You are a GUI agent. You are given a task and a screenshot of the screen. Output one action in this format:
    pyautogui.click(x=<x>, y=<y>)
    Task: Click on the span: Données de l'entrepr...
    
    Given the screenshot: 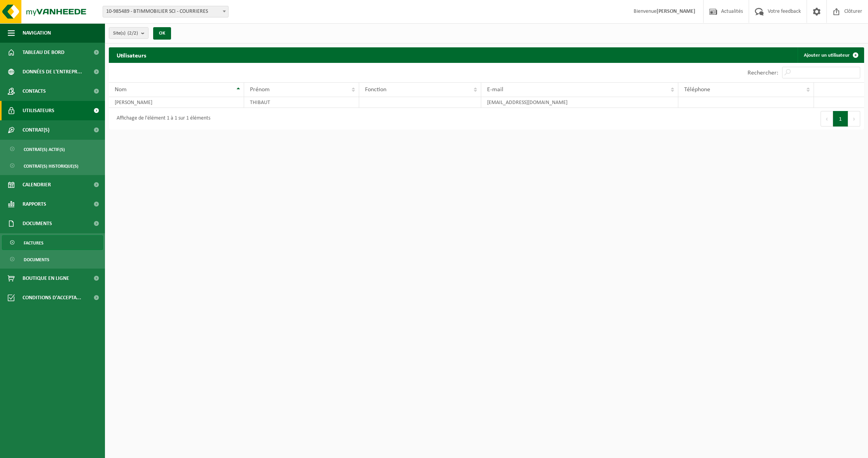 What is the action you would take?
    pyautogui.click(x=52, y=72)
    